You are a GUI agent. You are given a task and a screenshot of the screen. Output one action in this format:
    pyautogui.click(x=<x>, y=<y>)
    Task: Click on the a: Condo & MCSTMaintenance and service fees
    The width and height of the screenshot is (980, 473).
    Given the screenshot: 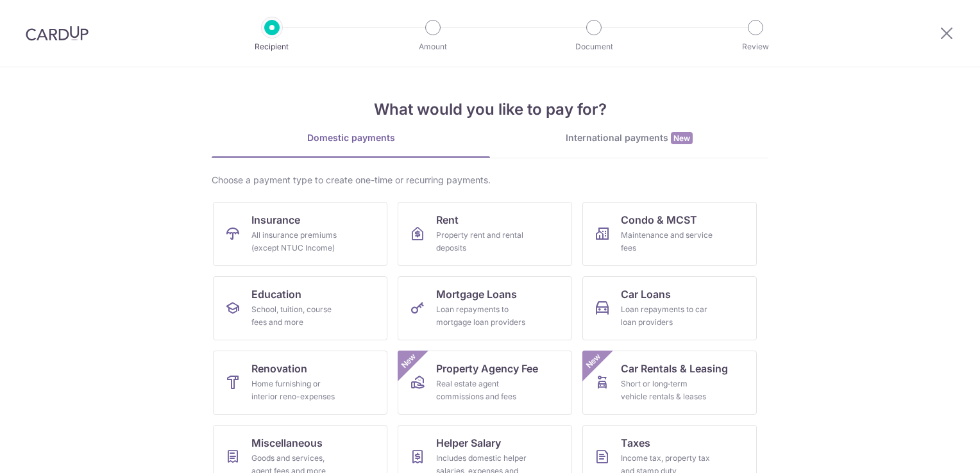 What is the action you would take?
    pyautogui.click(x=670, y=234)
    